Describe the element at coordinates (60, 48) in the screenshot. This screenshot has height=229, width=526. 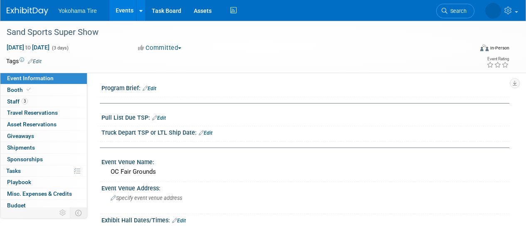
I see `span: (3 days)` at that location.